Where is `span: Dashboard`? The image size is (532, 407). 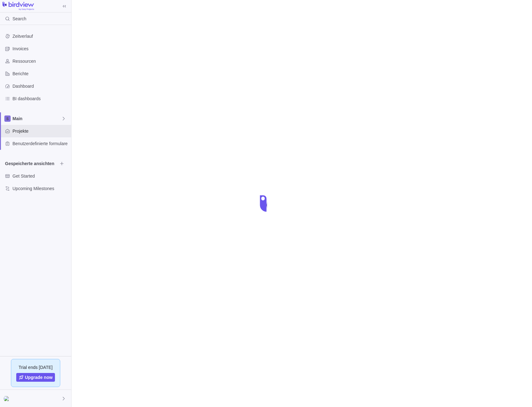
span: Dashboard is located at coordinates (41, 86).